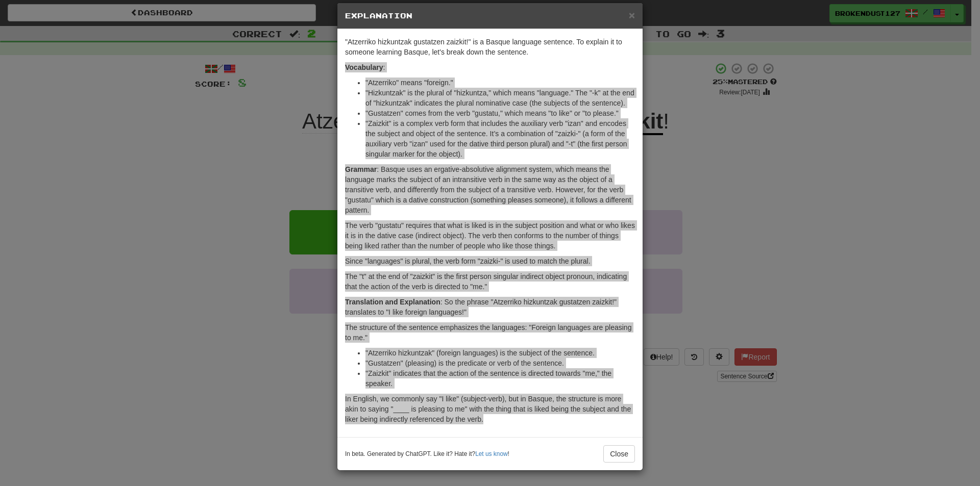  I want to click on li: "Zaizkit" indicates that the action of the sentence is directed towards "me," the speaker., so click(501, 379).